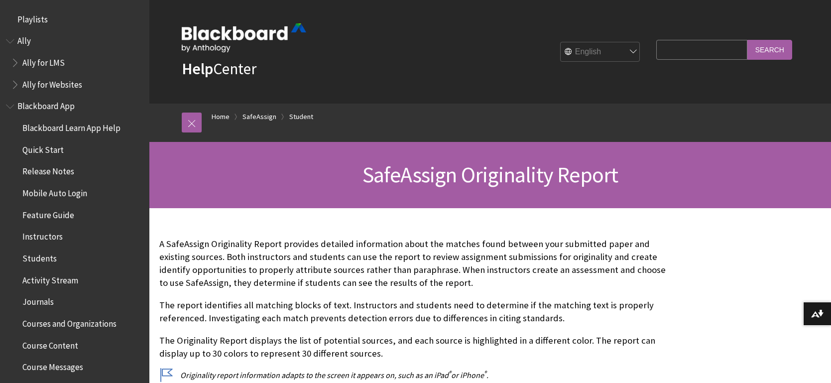  What do you see at coordinates (50, 278) in the screenshot?
I see `span: Activity Stream` at bounding box center [50, 278].